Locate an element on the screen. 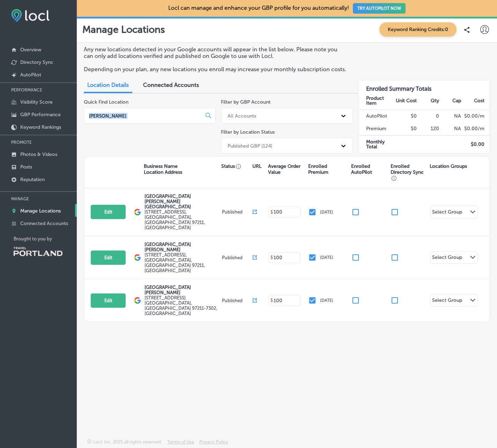 The width and height of the screenshot is (497, 448). strong: Product Item is located at coordinates (375, 100).